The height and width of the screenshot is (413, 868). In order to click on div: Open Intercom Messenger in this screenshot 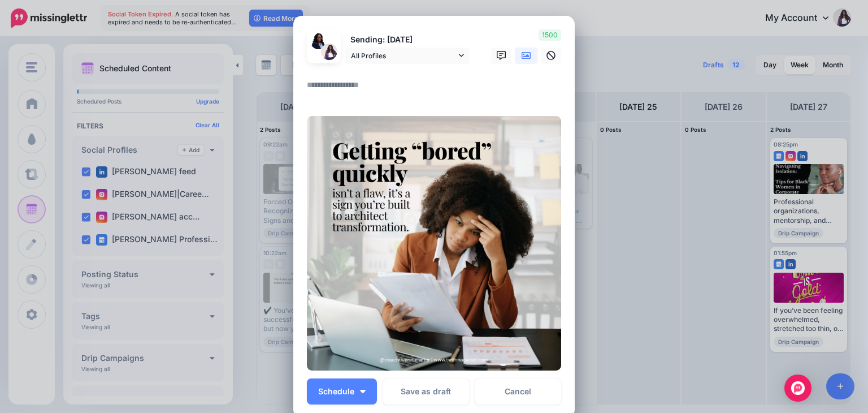, I will do `click(798, 388)`.